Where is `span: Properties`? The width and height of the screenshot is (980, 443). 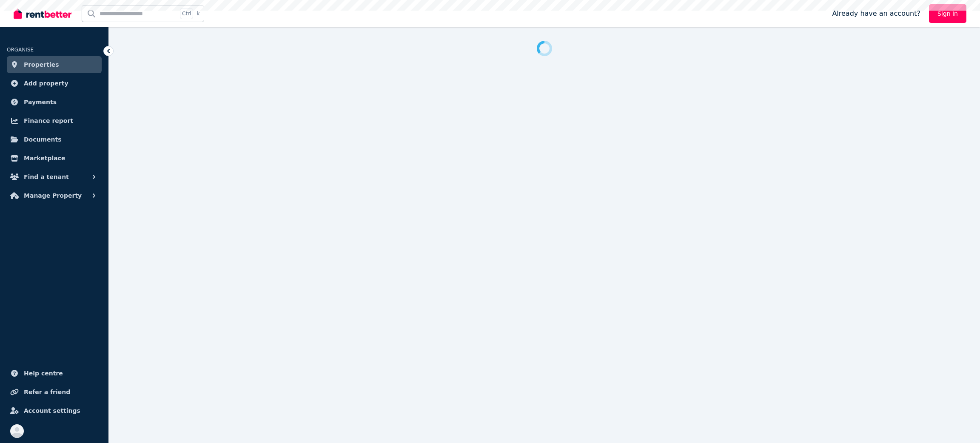 span: Properties is located at coordinates (41, 64).